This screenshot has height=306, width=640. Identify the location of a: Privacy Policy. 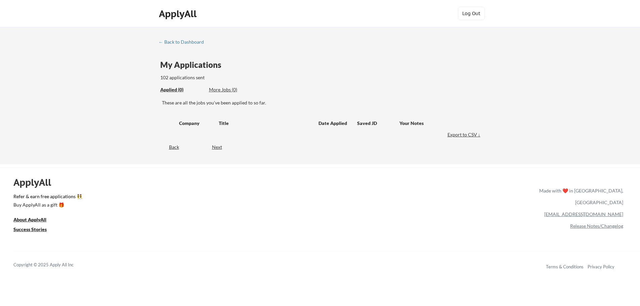
(601, 267).